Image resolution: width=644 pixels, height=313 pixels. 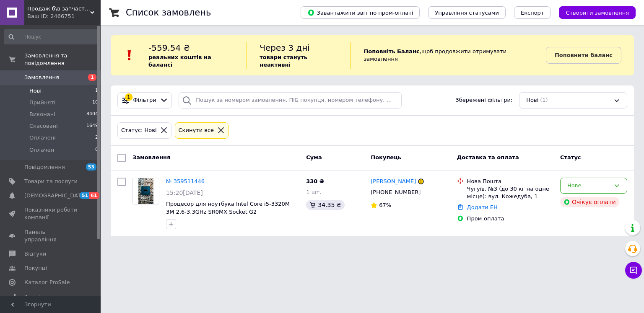 What do you see at coordinates (145, 191) in the screenshot?
I see `img: Фото товару` at bounding box center [145, 191].